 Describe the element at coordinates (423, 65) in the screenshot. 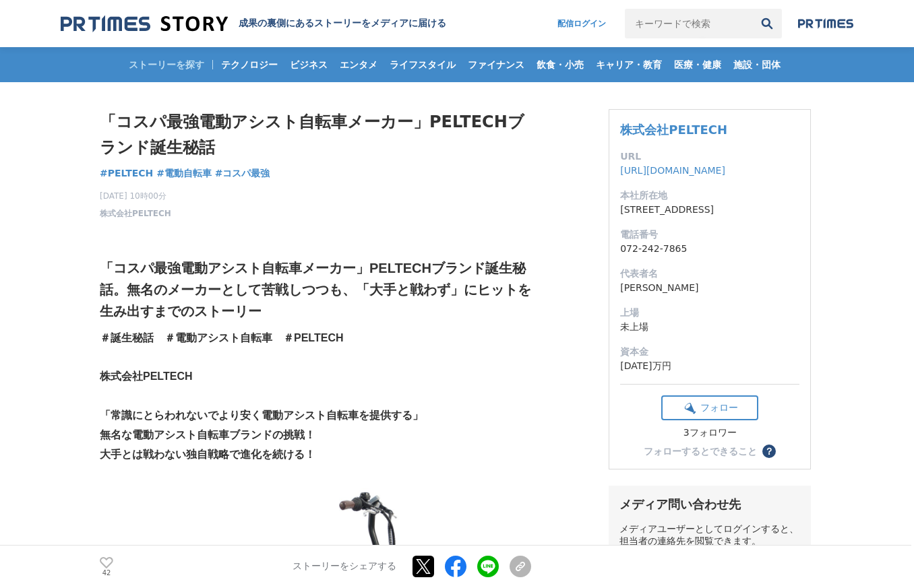

I see `a: ライフスタイル` at that location.